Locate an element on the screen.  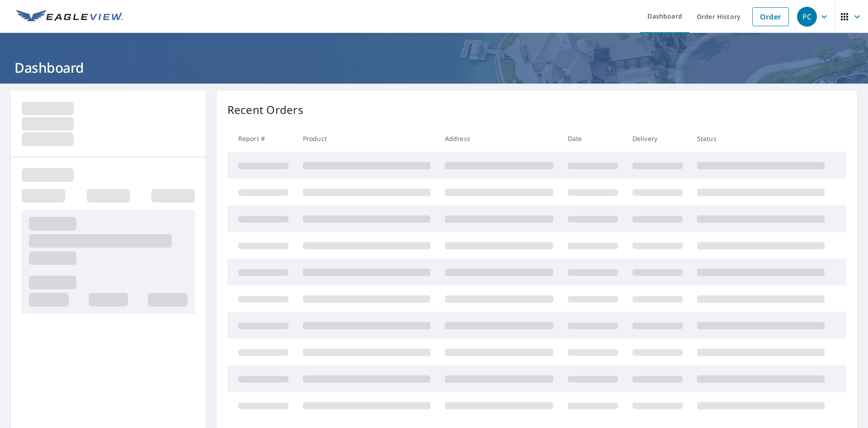
a: Order is located at coordinates (770, 17).